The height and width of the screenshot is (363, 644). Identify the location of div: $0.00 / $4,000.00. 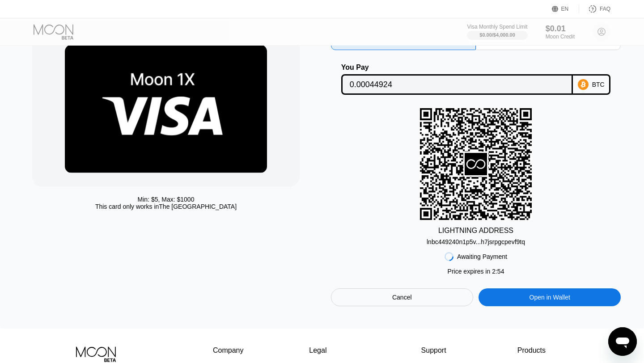
(497, 35).